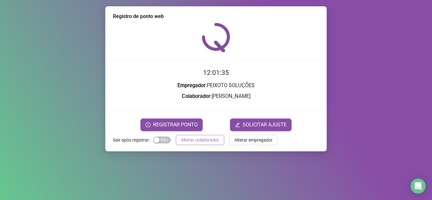 This screenshot has height=200, width=432. What do you see at coordinates (133, 140) in the screenshot?
I see `label: Sair após registrar` at bounding box center [133, 140].